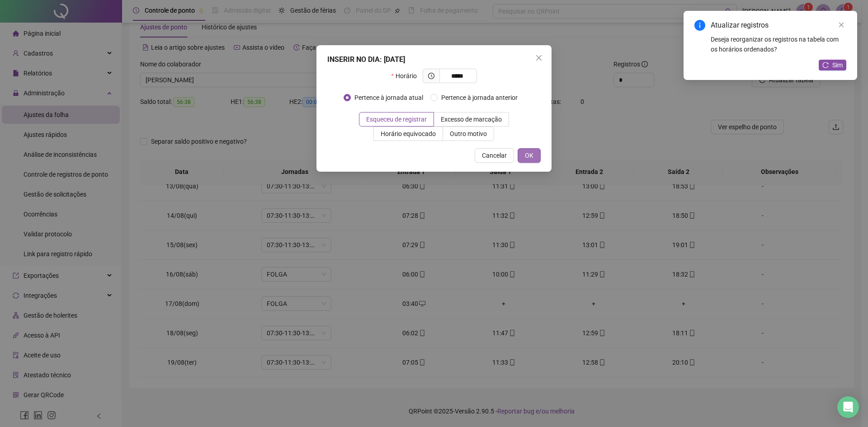 The image size is (868, 427). What do you see at coordinates (528, 155) in the screenshot?
I see `span: OK` at bounding box center [528, 155].